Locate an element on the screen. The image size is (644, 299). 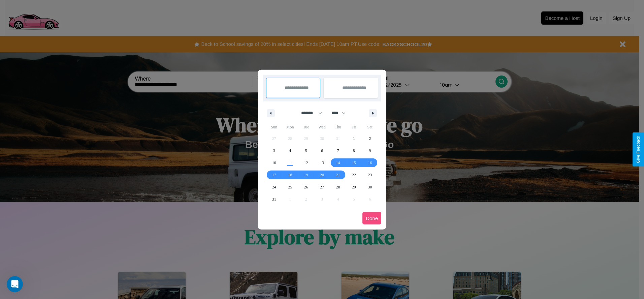
span: Thu is located at coordinates (338, 127).